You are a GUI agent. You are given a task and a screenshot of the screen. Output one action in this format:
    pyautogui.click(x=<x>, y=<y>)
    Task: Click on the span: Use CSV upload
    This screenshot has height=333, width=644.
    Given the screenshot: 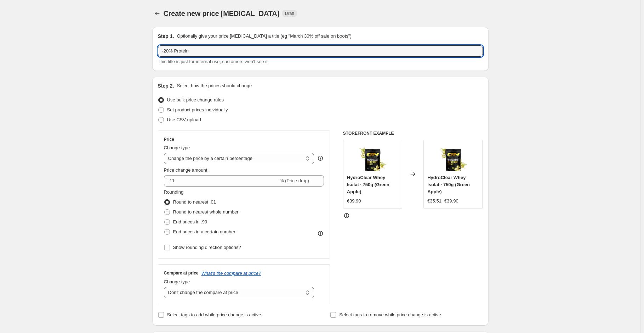 What is the action you would take?
    pyautogui.click(x=184, y=119)
    